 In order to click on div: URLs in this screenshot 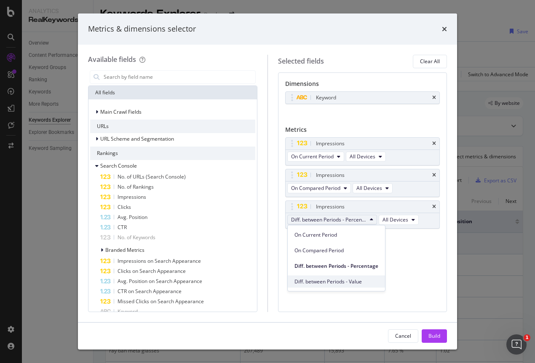, I will do `click(173, 126)`.